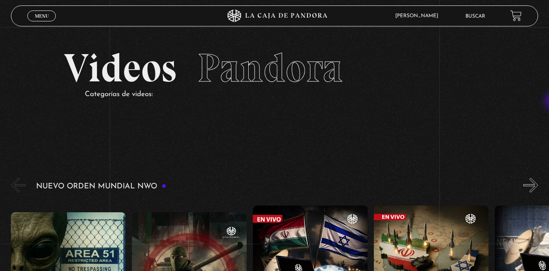 This screenshot has height=271, width=549. Describe the element at coordinates (285, 94) in the screenshot. I see `p: Categorías de videos:` at that location.